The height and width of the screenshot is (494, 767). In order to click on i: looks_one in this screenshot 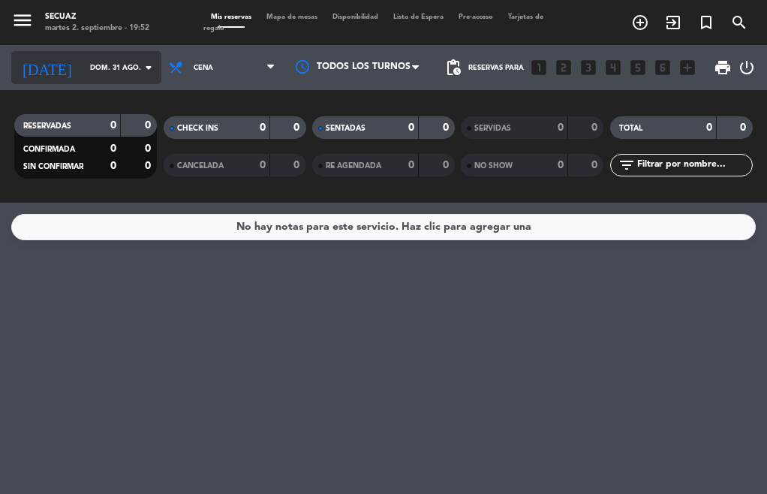, I will do `click(539, 68)`.